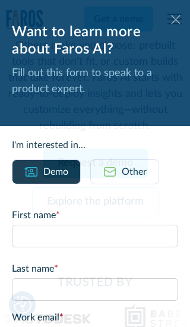  I want to click on label: Last name, so click(95, 268).